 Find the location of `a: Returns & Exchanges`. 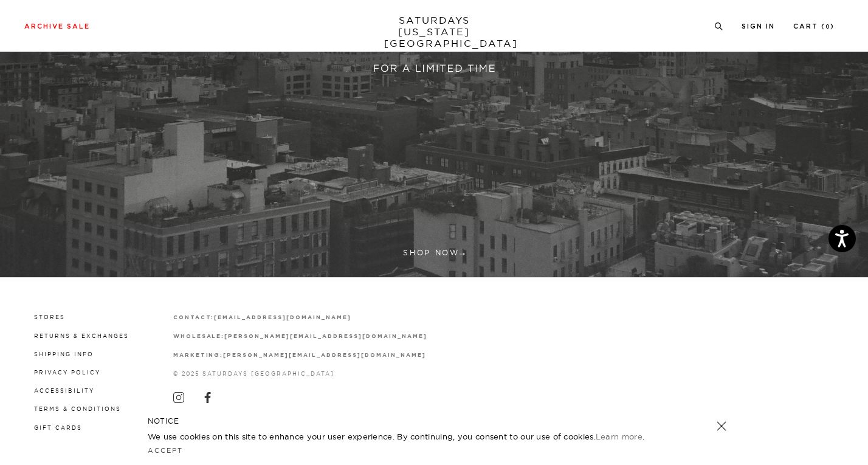

a: Returns & Exchanges is located at coordinates (82, 336).